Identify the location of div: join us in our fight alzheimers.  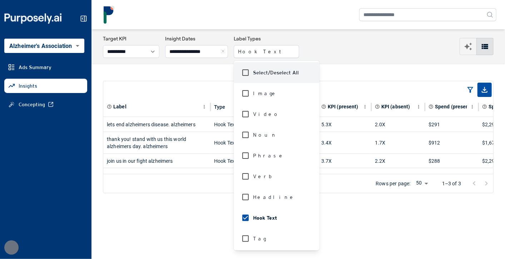
(157, 161).